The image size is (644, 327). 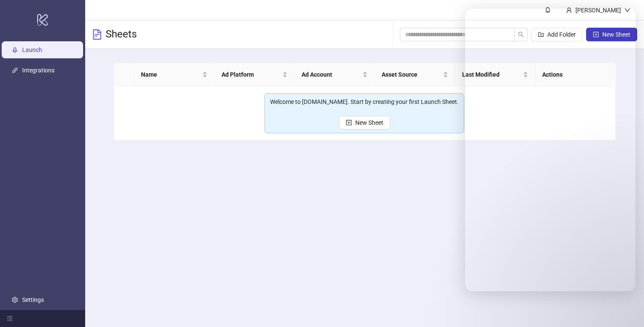 I want to click on span: down, so click(x=627, y=10).